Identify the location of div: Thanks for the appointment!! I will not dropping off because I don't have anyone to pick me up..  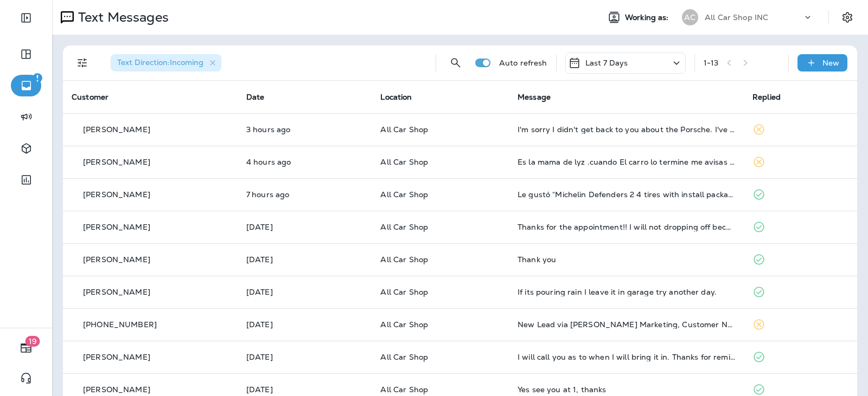
(626, 227).